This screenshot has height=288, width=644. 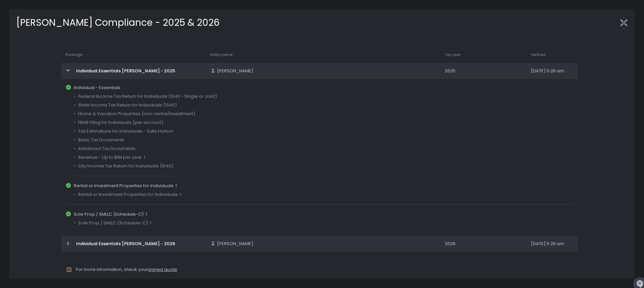 I want to click on span: Advanced Tax Documents, so click(x=106, y=149).